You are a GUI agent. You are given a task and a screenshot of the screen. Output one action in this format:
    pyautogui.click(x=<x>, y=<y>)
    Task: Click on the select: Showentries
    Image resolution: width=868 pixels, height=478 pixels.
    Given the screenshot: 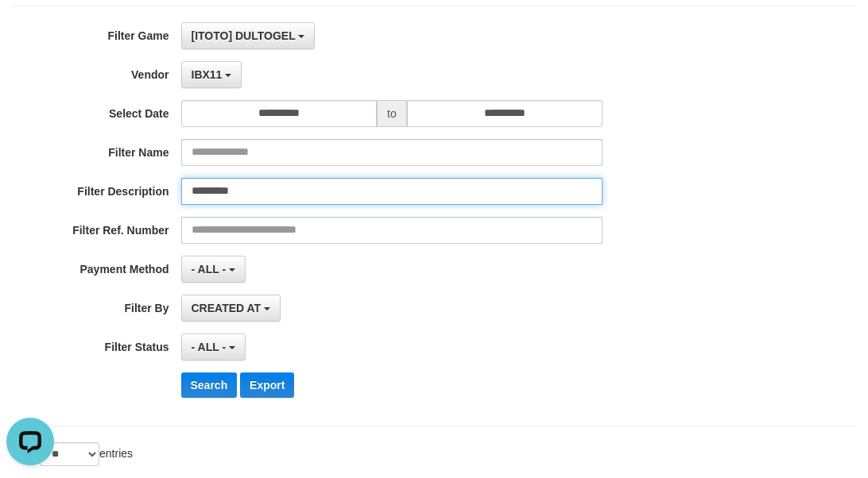 What is the action you would take?
    pyautogui.click(x=69, y=454)
    